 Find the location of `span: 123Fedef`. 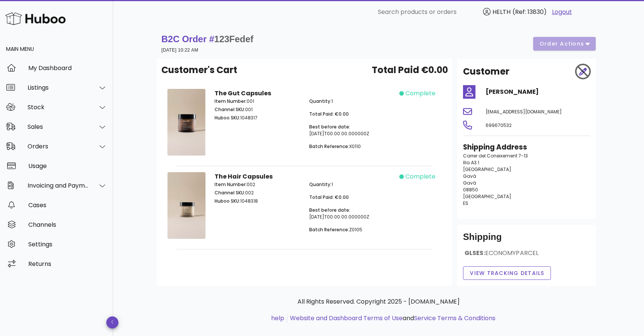

span: 123Fedef is located at coordinates (234, 39).